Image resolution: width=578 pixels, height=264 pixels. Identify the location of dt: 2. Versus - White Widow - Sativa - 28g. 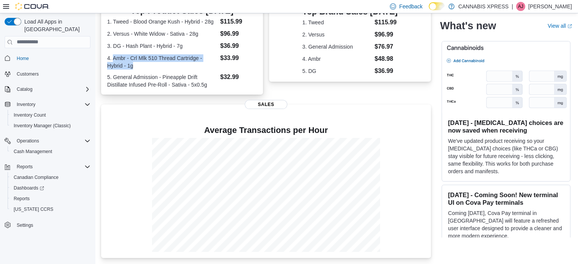
(162, 34).